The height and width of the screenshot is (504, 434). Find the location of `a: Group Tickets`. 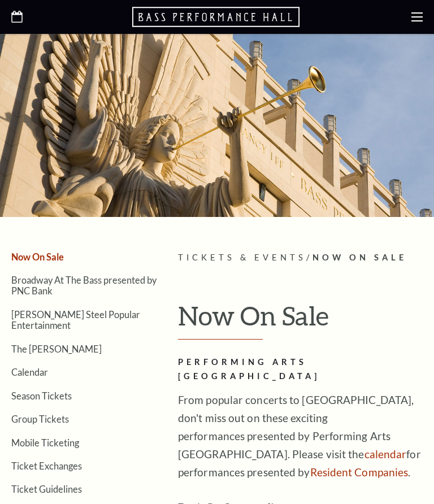

a: Group Tickets is located at coordinates (40, 419).